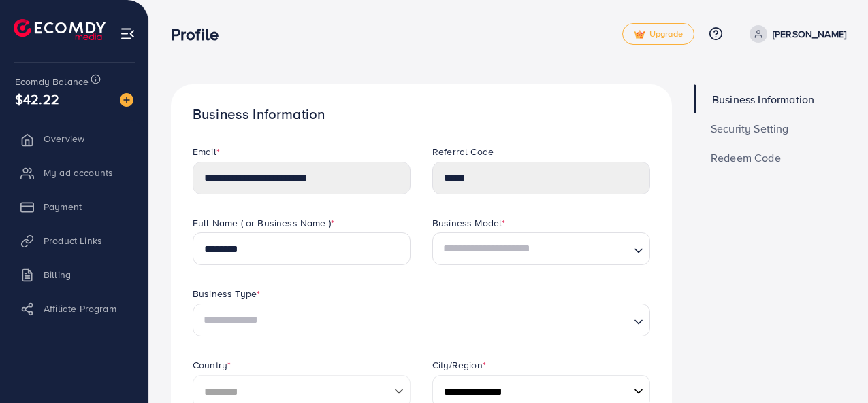 The height and width of the screenshot is (403, 868). Describe the element at coordinates (264, 223) in the screenshot. I see `label: Full Name ( or Business Name )` at that location.